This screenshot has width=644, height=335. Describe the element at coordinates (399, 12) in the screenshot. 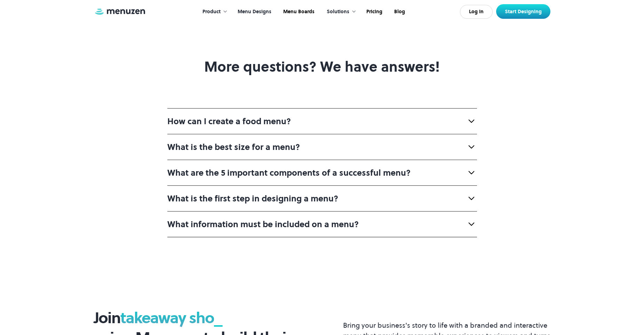

I see `a: Blog` at that location.